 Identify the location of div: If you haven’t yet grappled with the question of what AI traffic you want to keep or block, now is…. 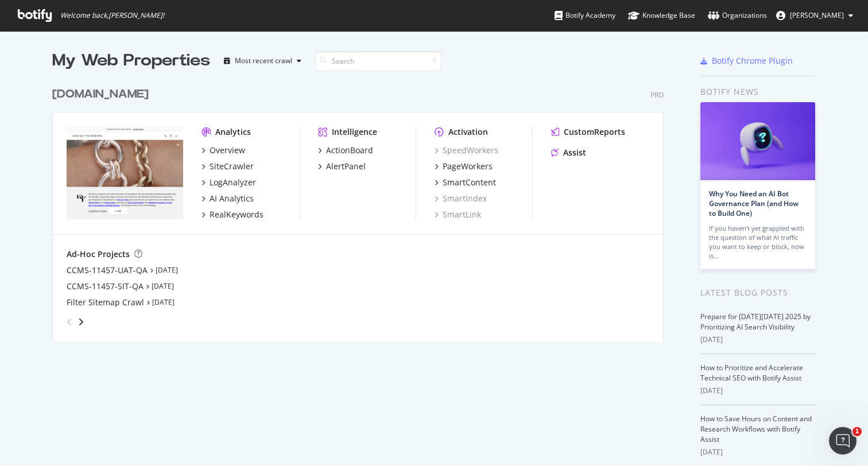
(757, 243).